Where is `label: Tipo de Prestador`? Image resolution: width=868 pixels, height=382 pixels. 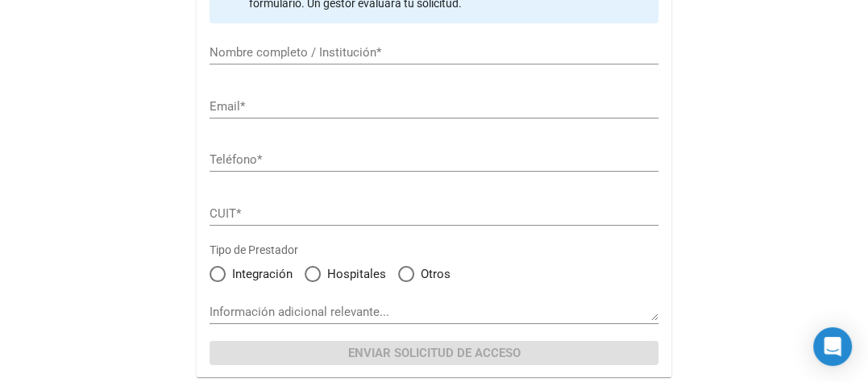 label: Tipo de Prestador is located at coordinates (434, 250).